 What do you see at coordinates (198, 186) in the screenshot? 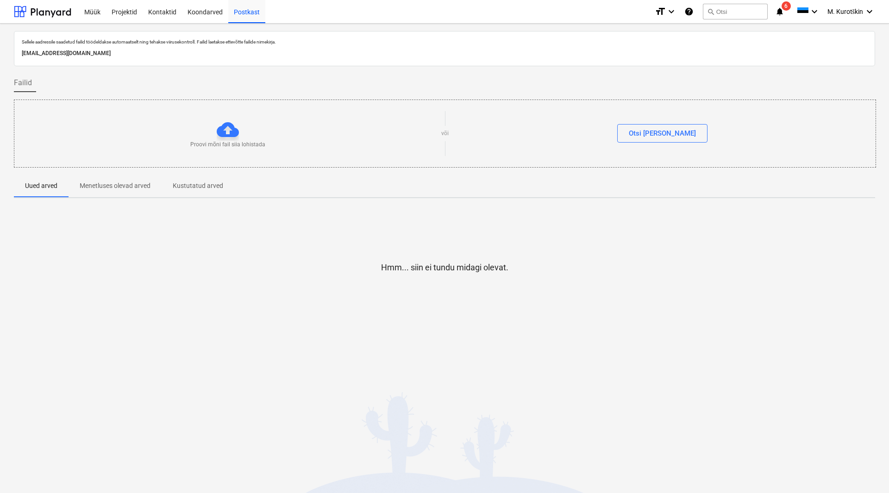
I see `p: Kustutatud arved` at bounding box center [198, 186].